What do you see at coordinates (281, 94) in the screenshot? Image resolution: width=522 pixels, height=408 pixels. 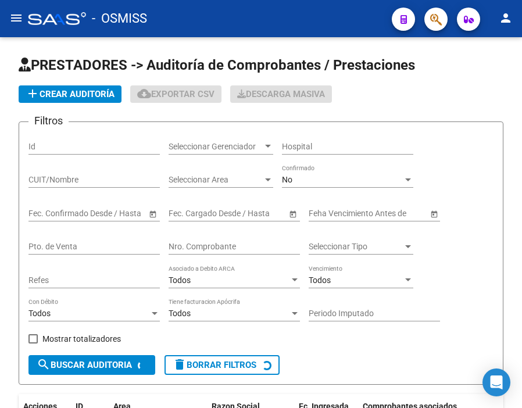 I see `app-download-masive: Descarga masiva de comprobantes (adjuntos)` at bounding box center [281, 94].